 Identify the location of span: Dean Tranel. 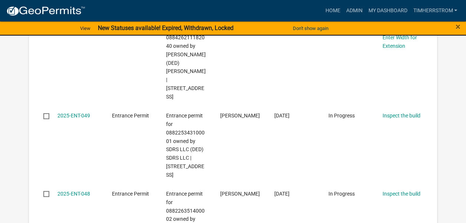
(240, 194).